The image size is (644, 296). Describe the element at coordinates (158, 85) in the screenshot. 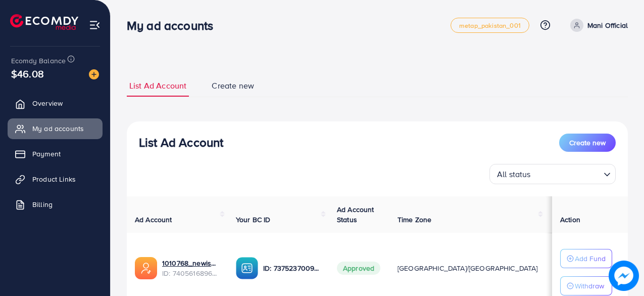

I see `span: List Ad Account` at that location.